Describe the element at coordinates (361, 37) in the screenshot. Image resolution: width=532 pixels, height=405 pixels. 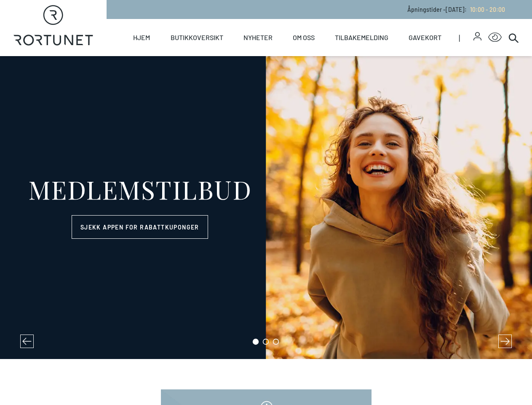
I see `a: Tilbakemelding` at that location.